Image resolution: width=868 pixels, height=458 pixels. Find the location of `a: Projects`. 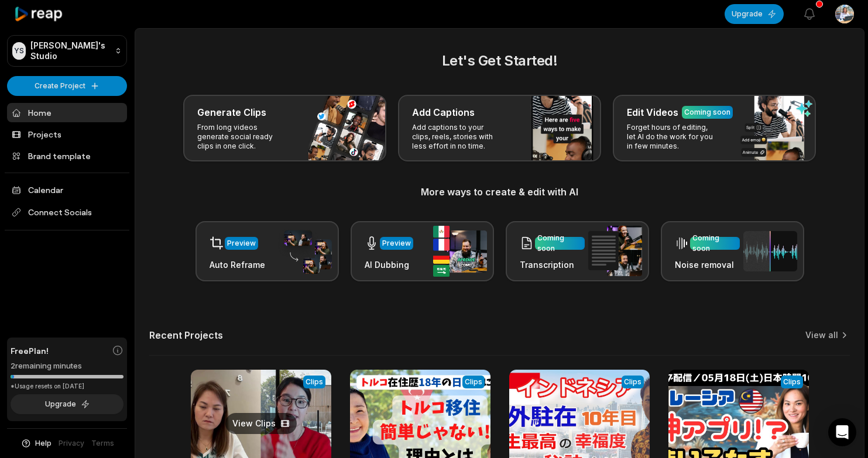

a: Projects is located at coordinates (67, 134).